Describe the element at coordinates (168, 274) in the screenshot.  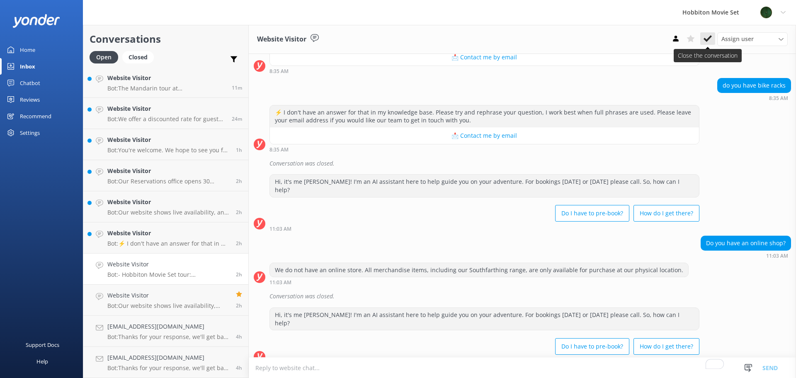
I see `p: Bot: - Hobbiton Movie Set tour: Cancellations made more than 24 hours before departure receive a ...` at that location.